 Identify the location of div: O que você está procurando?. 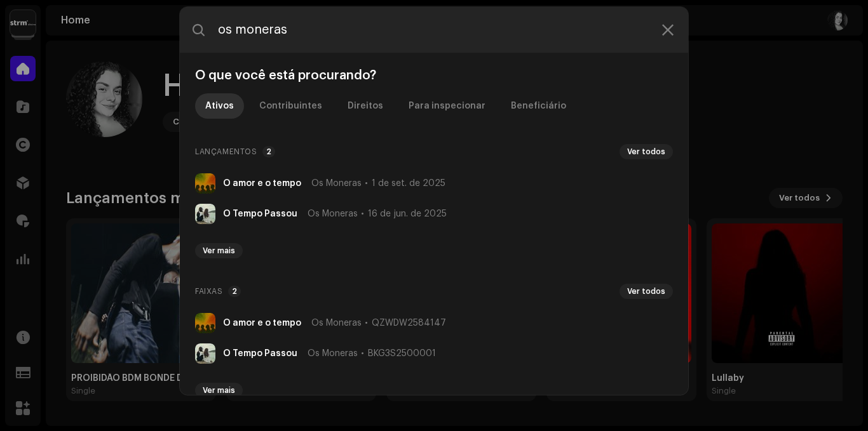
(434, 76).